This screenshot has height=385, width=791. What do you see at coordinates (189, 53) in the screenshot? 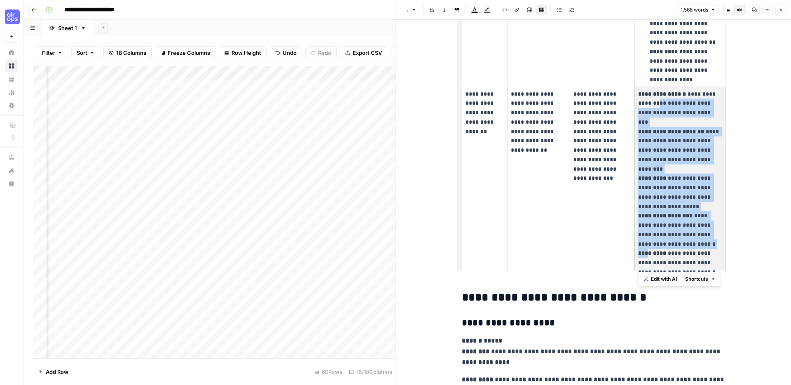
I see `span: Freeze Columns` at bounding box center [189, 53].